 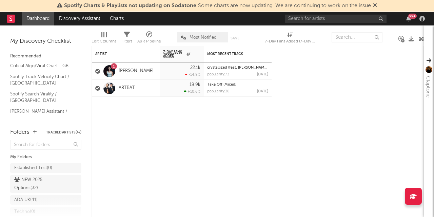 I want to click on div: Most Recent Track, so click(x=233, y=54).